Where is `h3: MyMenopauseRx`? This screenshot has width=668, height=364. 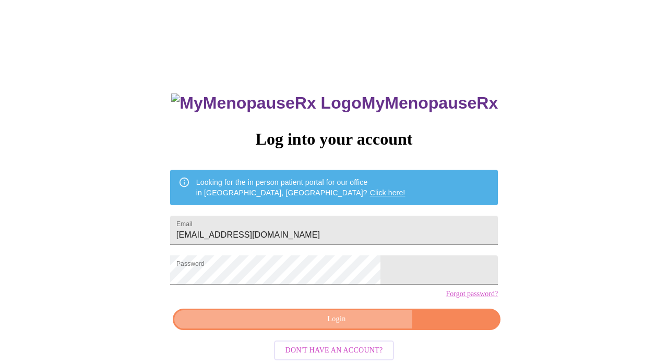 h3: MyMenopauseRx is located at coordinates (335, 103).